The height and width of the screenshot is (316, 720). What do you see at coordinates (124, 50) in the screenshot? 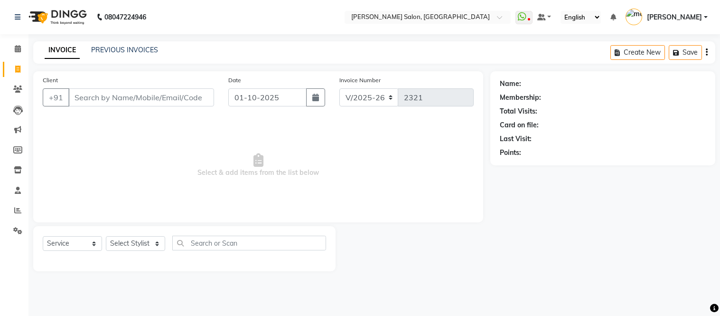
I see `a: PREVIOUS INVOICES` at bounding box center [124, 50].